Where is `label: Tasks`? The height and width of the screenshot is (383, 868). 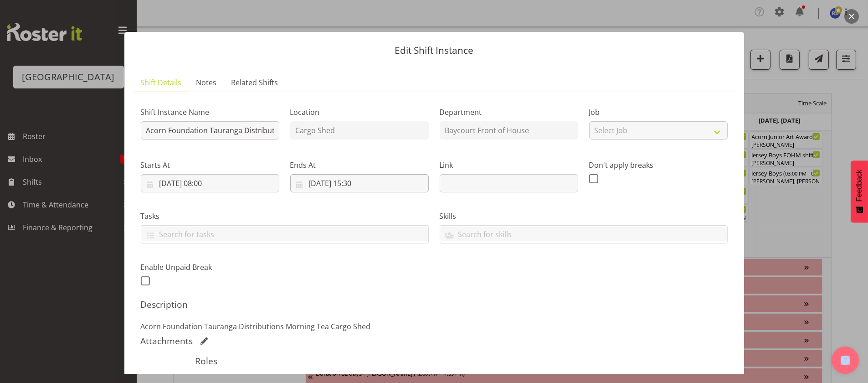 label: Tasks is located at coordinates (285, 216).